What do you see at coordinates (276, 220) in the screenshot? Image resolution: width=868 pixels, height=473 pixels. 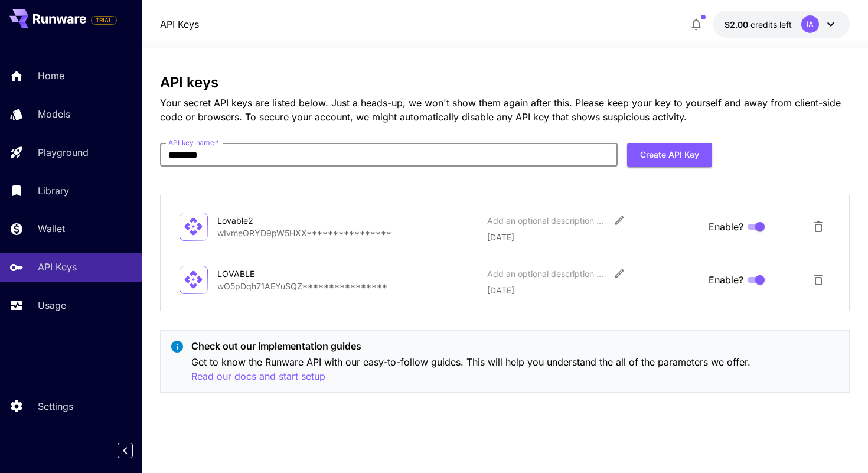 I see `div: Lovable2` at bounding box center [276, 220].